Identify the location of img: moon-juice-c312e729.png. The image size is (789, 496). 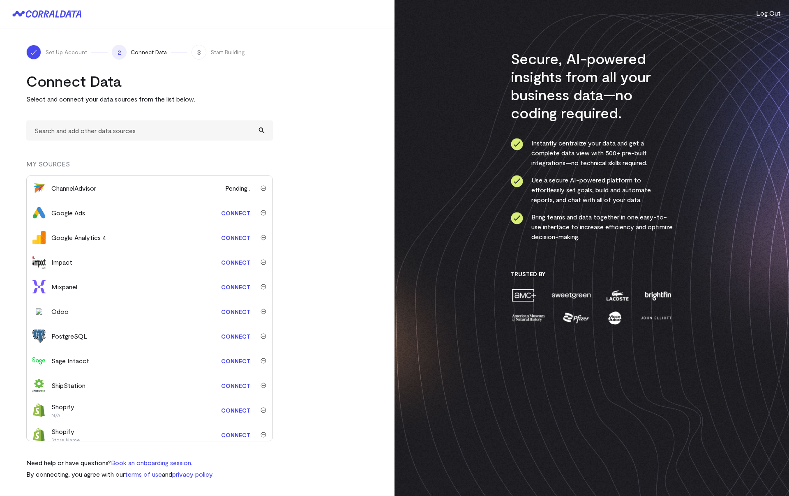
(614, 318).